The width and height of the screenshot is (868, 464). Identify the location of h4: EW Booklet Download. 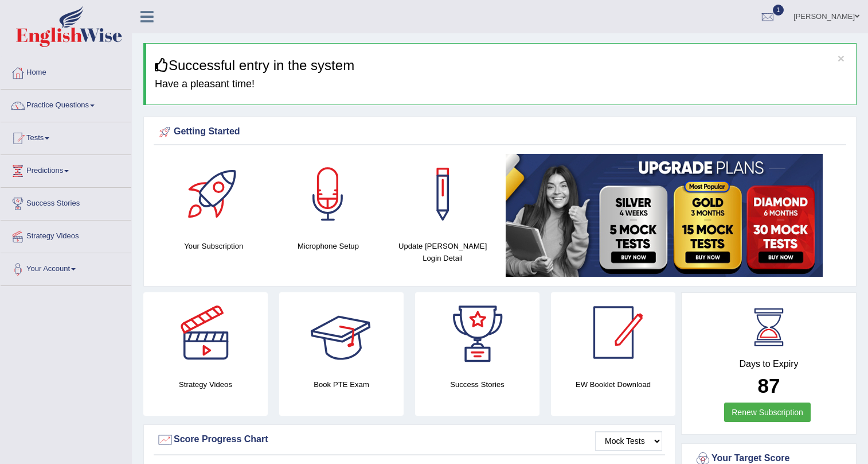
(613, 383).